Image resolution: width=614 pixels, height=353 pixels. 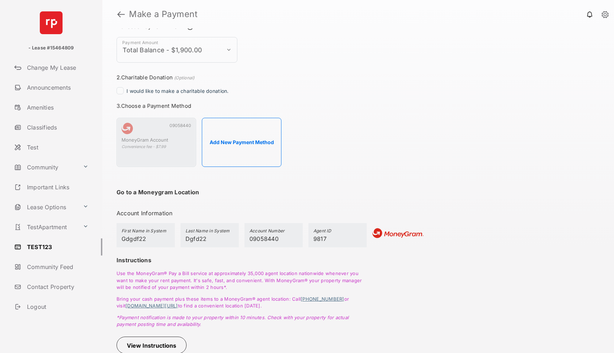 I want to click on h3: 3. Choose a Payment Method, so click(x=242, y=106).